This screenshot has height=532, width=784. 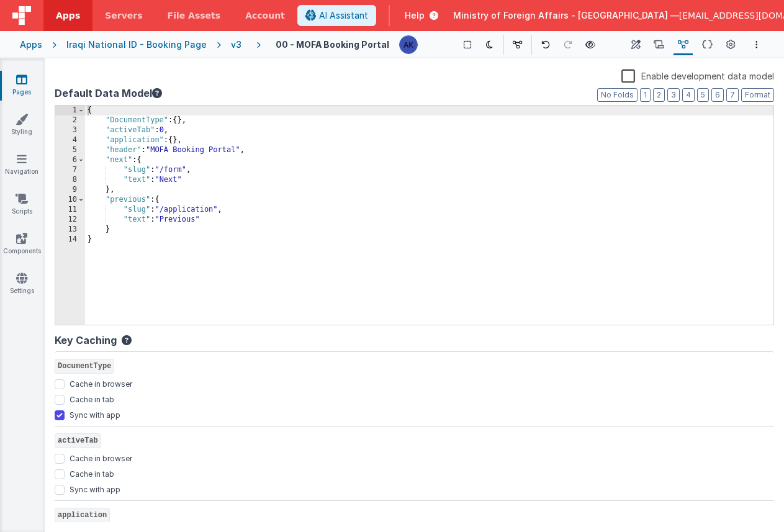 What do you see at coordinates (67, 15) in the screenshot?
I see `span: Apps` at bounding box center [67, 15].